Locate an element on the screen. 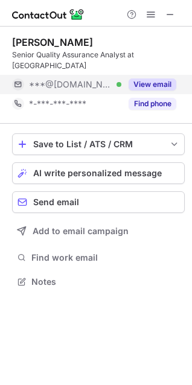  span: AI write personalized message is located at coordinates (97, 173).